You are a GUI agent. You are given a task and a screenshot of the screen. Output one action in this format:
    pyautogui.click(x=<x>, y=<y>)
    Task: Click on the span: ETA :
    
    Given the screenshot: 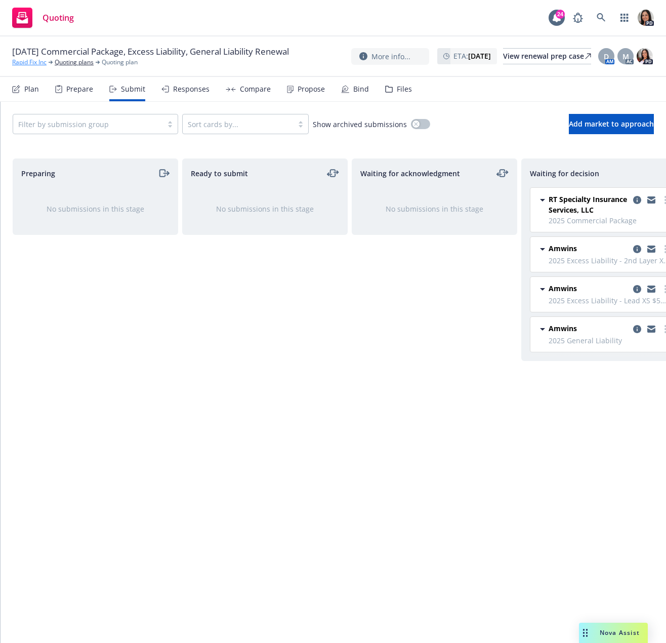 What is the action you would take?
    pyautogui.click(x=472, y=56)
    